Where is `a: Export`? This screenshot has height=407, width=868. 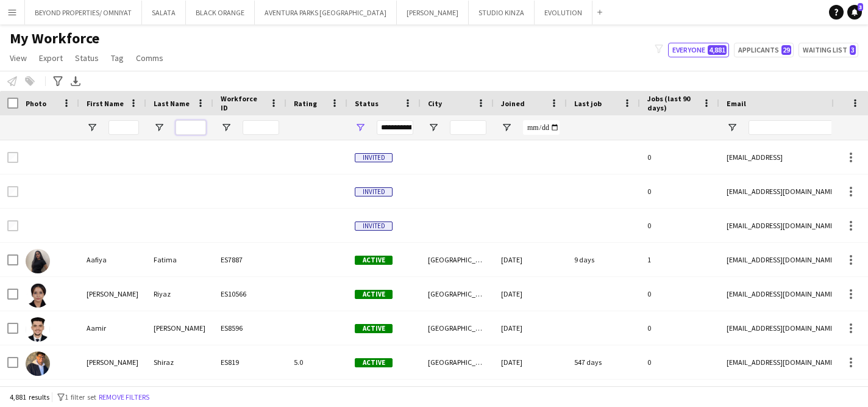
a: Export is located at coordinates (51, 58).